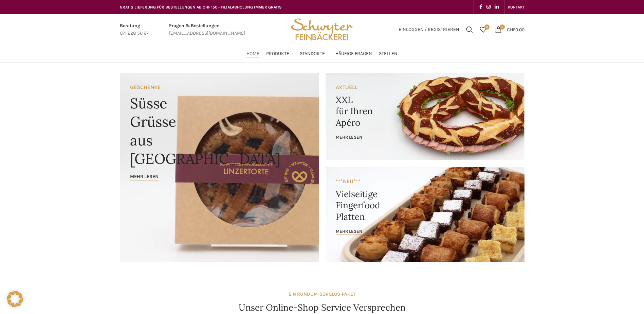 The image size is (644, 314). What do you see at coordinates (278, 54) in the screenshot?
I see `span: Produkte` at bounding box center [278, 54].